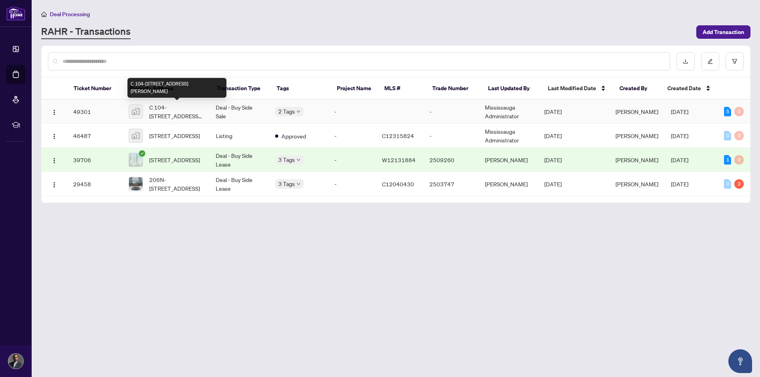  Describe the element at coordinates (739, 184) in the screenshot. I see `div: 2` at that location.